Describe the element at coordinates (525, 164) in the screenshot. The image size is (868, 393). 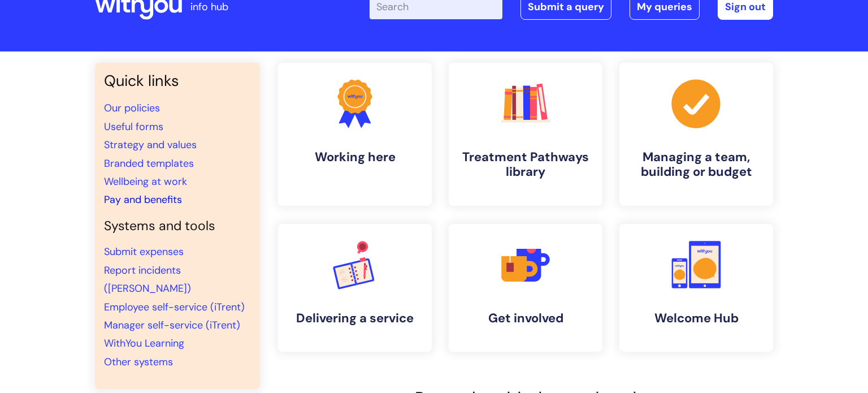
I see `h4: Treatment Pathways library` at that location.